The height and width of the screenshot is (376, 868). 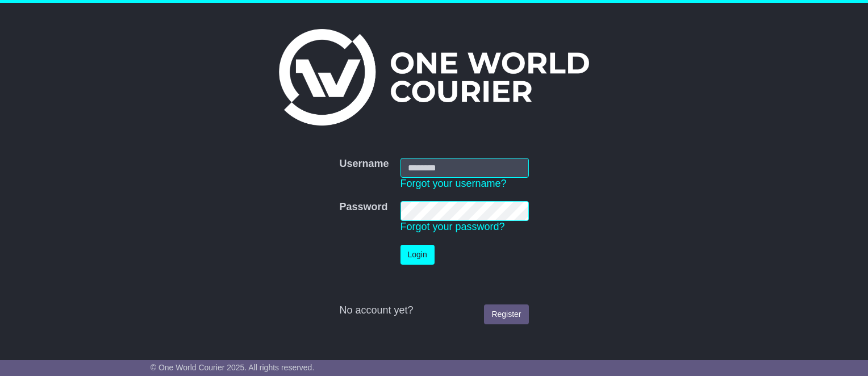 I want to click on span: © One World Courier 2025. All rights reserved., so click(x=232, y=367).